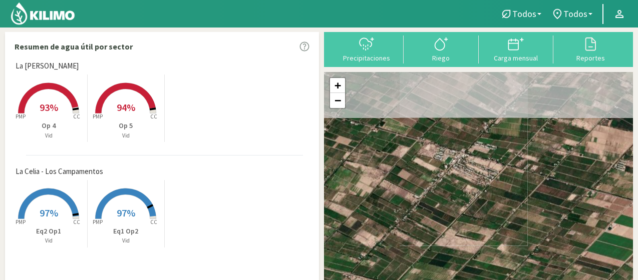 The height and width of the screenshot is (280, 638). What do you see at coordinates (366, 49) in the screenshot?
I see `button: Precipitaciones` at bounding box center [366, 49].